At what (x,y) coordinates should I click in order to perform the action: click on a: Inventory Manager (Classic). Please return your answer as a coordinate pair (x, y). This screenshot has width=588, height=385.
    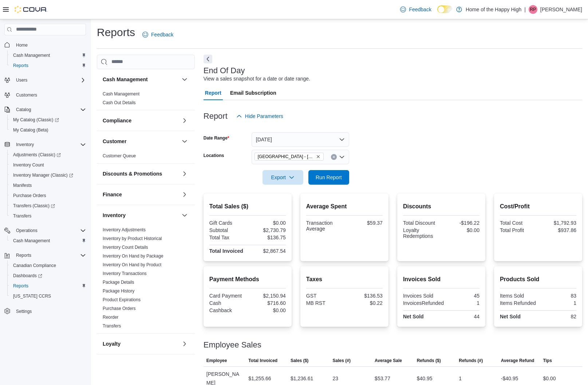
    Looking at the image, I should click on (43, 175).